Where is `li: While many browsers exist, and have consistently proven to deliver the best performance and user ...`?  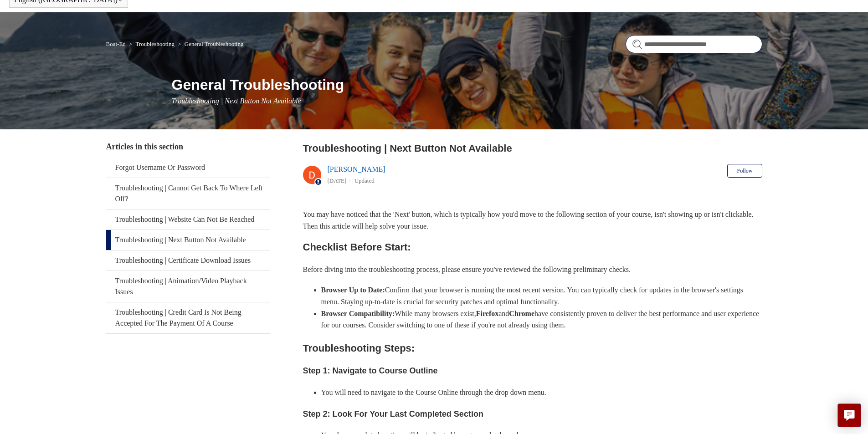
li: While many browsers exist, and have consistently proven to deliver the best performance and user ... is located at coordinates (542, 319).